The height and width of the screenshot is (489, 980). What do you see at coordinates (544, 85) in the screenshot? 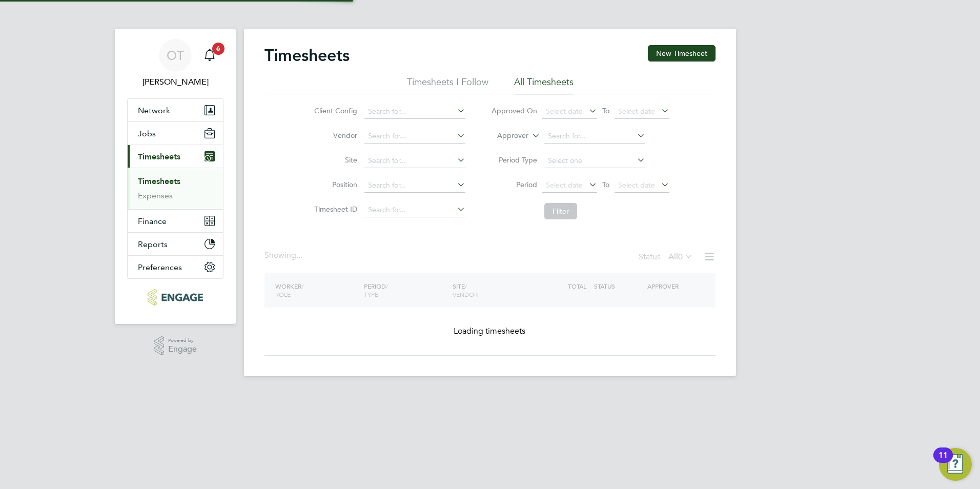
I see `li: All Timesheets` at bounding box center [544, 85].